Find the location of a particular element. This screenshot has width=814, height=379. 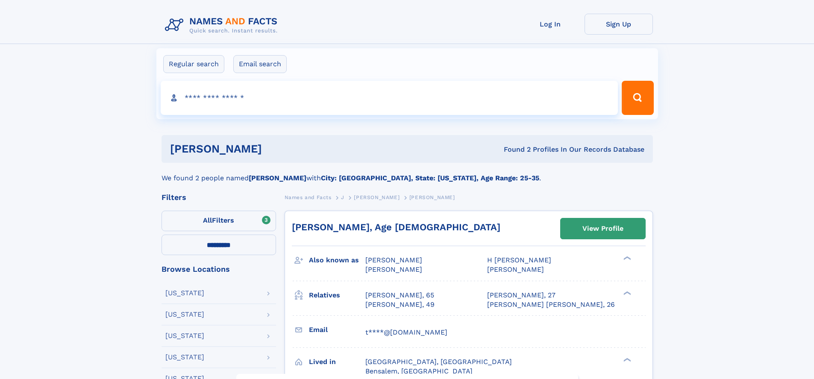

div: Filters is located at coordinates (219, 197).